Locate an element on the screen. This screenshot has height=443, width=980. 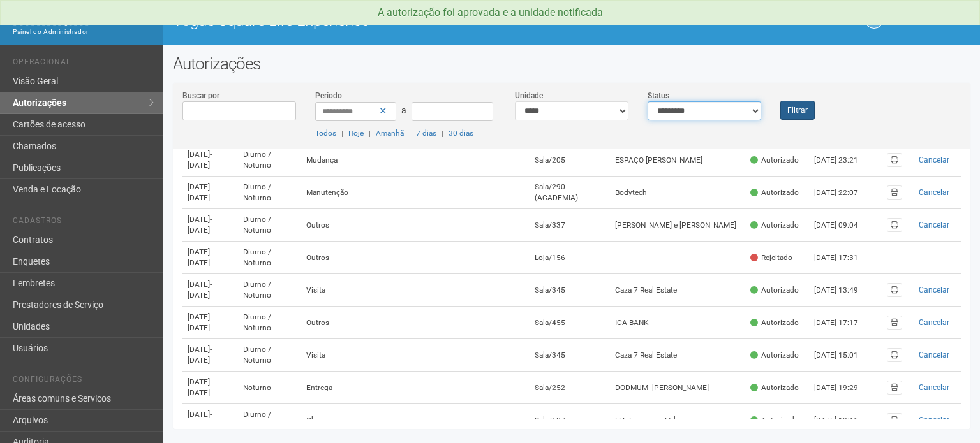
td: Loja/156 is located at coordinates (569, 258).